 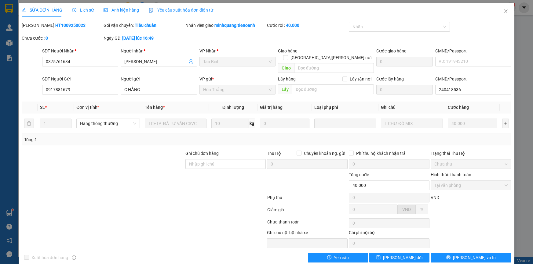 What do you see at coordinates (74, 10) in the screenshot?
I see `span: clock-circle` at bounding box center [74, 10].